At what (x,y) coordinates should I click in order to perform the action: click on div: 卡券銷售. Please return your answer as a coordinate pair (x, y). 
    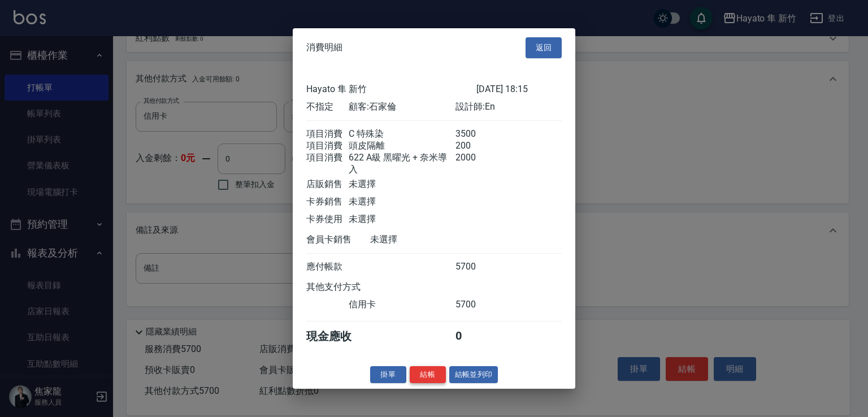
    Looking at the image, I should click on (327, 201).